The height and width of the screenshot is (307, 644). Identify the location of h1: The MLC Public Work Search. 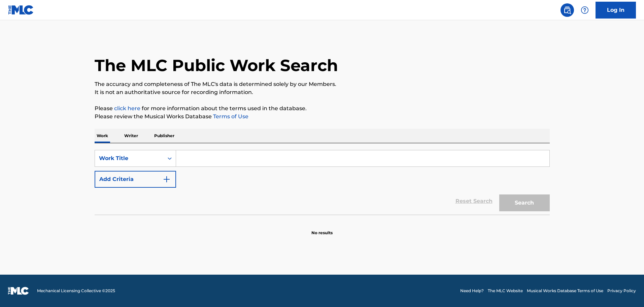
(216, 65).